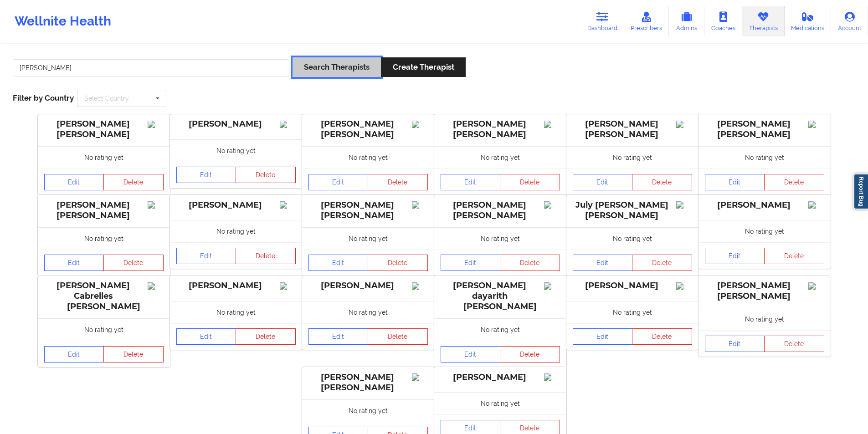  Describe the element at coordinates (43, 98) in the screenshot. I see `span: Filter by Country` at that location.